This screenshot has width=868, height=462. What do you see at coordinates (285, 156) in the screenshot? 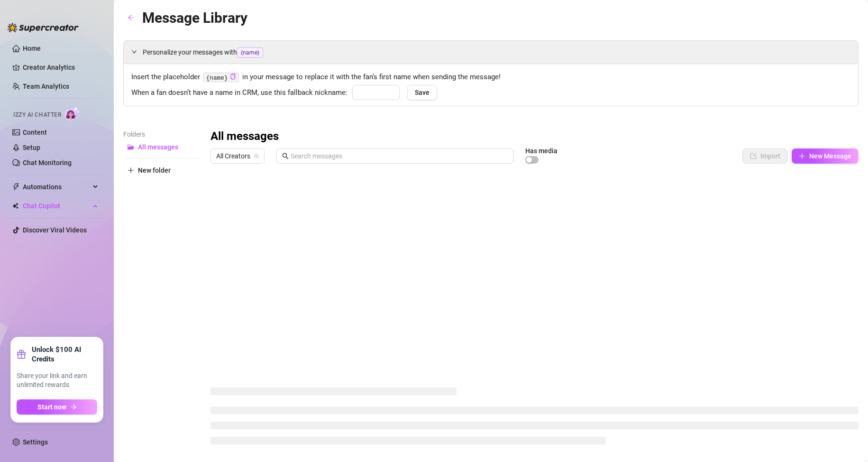
I see `span: search` at bounding box center [285, 156].